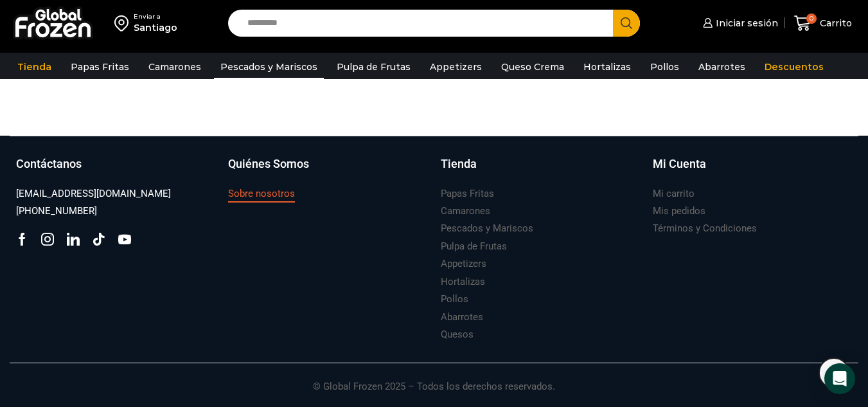 The image size is (868, 407). I want to click on h3: Abarrotes, so click(462, 317).